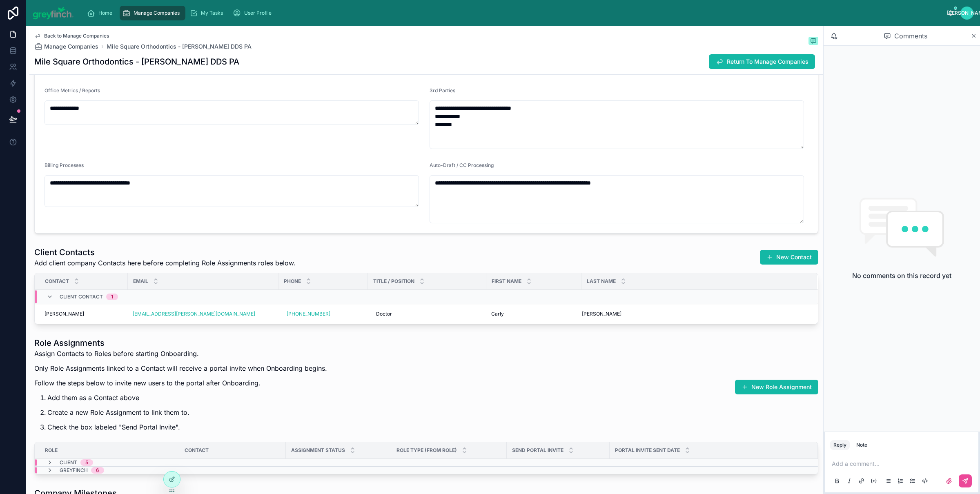 The height and width of the screenshot is (494, 980). What do you see at coordinates (53, 13) in the screenshot?
I see `img: App logo` at bounding box center [53, 13].